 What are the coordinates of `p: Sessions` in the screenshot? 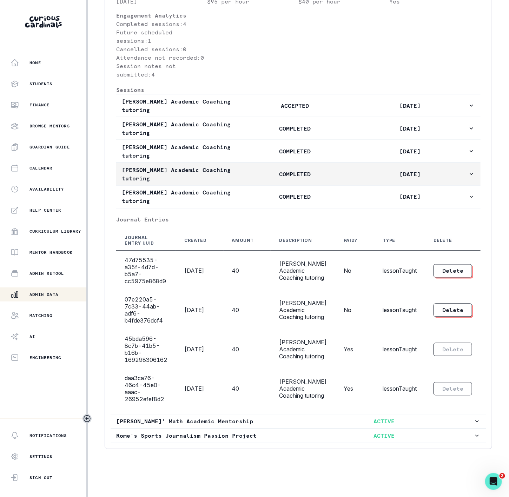 It's located at (298, 90).